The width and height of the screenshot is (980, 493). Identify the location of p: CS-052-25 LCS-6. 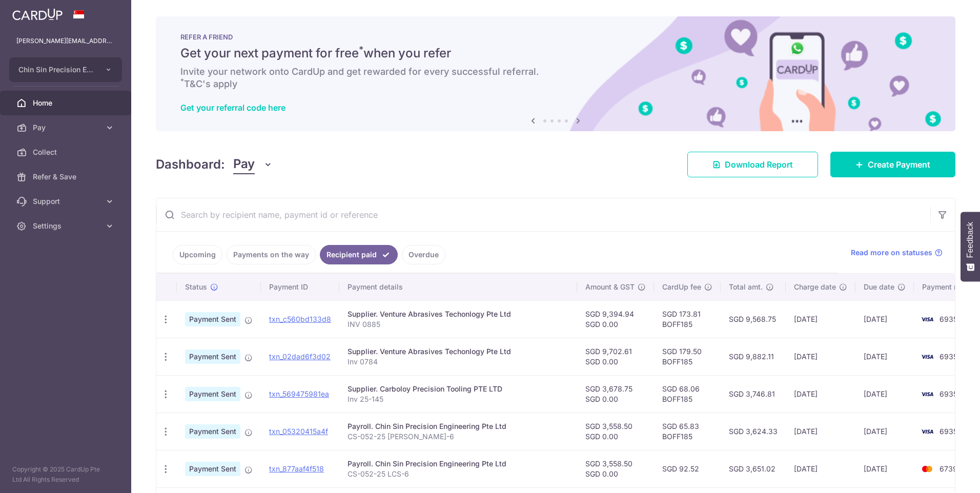
(459, 474).